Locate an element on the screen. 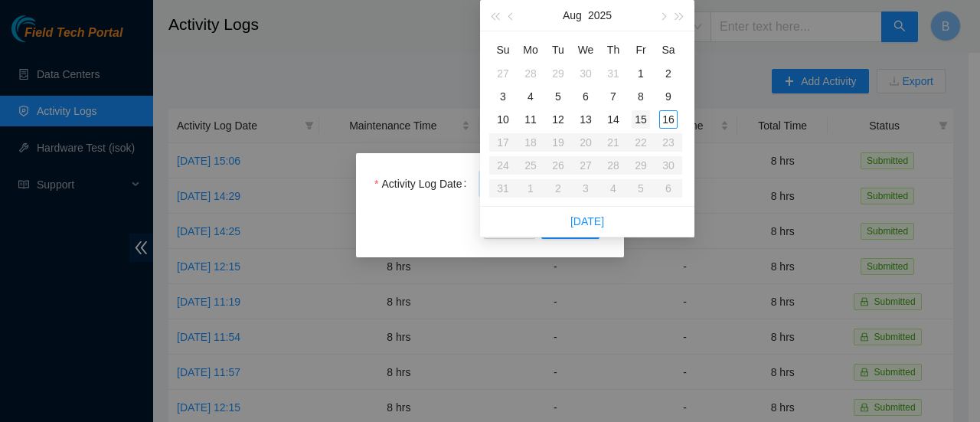  th: Su is located at coordinates (503, 49).